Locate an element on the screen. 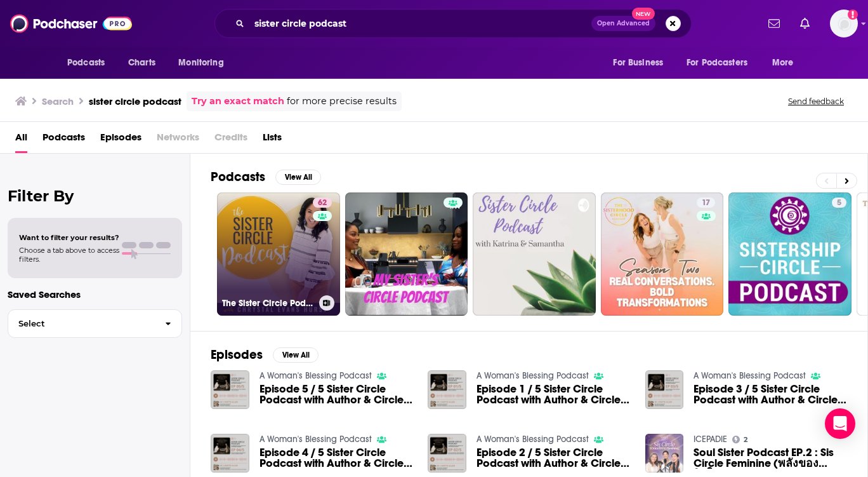  h3: The Sister Circle Podcast is located at coordinates (268, 303).